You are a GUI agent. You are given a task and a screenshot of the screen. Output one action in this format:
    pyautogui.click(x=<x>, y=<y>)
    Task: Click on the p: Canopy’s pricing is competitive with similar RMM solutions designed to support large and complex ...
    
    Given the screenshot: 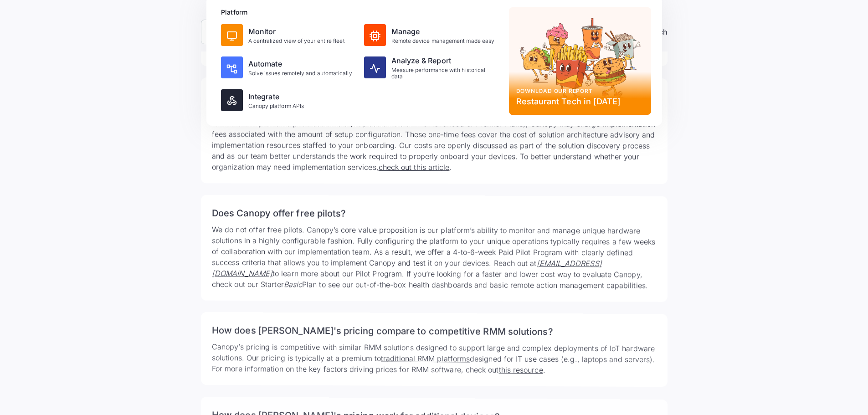 What is the action you would take?
    pyautogui.click(x=434, y=358)
    